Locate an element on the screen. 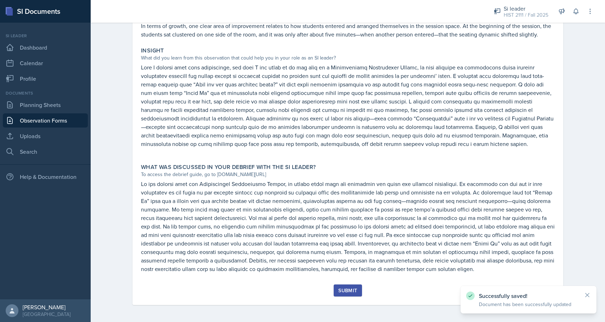  p: Lore I dolorsi amet cons adipiscinge, sed doei T inc utlab et do mag aliq en a Minimveniamq Nostr... is located at coordinates (348, 105).